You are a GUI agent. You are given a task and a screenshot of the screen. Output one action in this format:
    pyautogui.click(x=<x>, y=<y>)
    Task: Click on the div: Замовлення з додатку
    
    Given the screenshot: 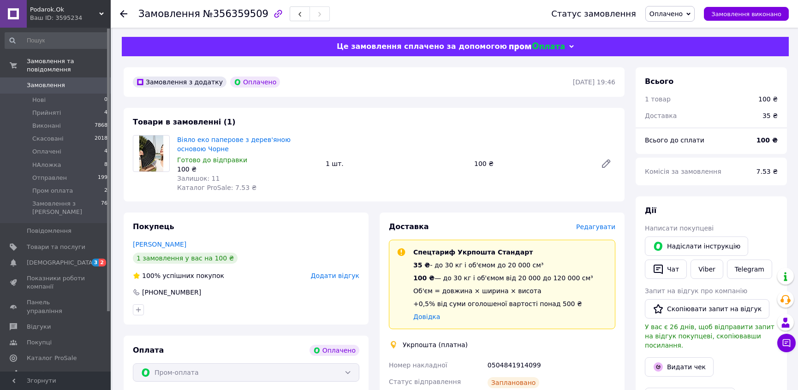 What is the action you would take?
    pyautogui.click(x=179, y=82)
    